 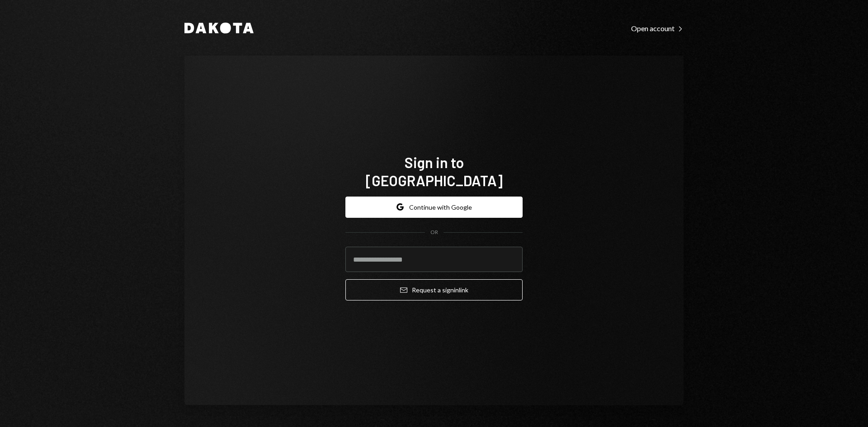 What do you see at coordinates (658, 28) in the screenshot?
I see `div: Open account` at bounding box center [658, 28].